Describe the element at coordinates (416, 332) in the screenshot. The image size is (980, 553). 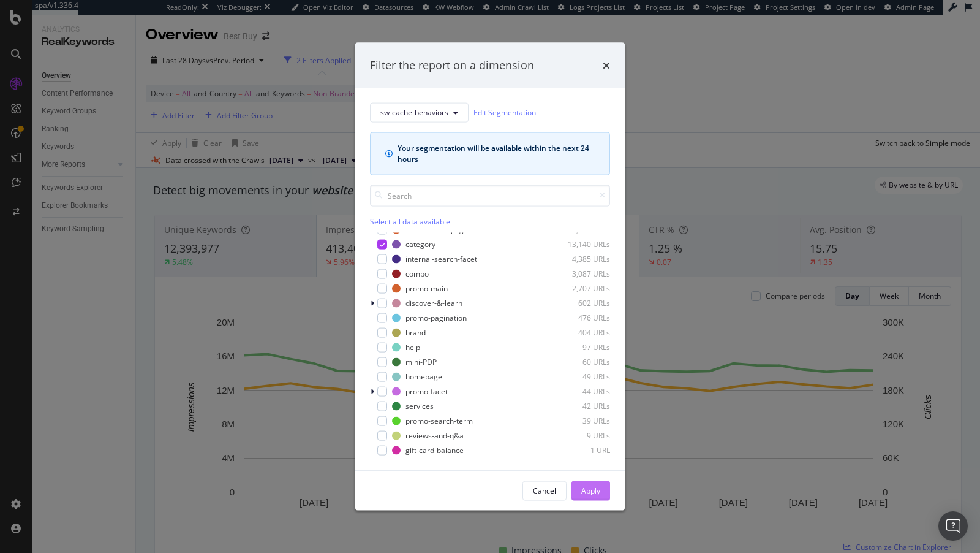
I see `div: brand` at that location.